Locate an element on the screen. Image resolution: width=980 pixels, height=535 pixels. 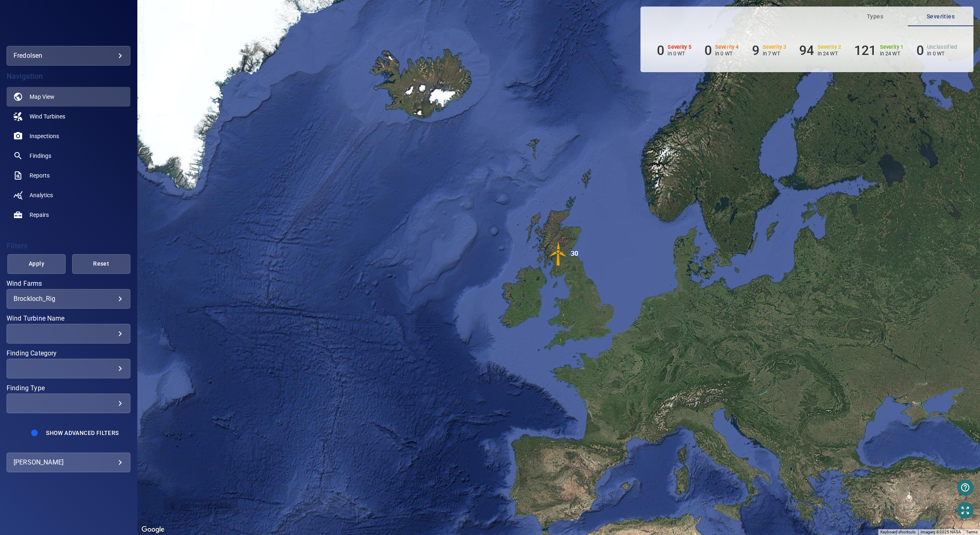
span: Wind Turbines is located at coordinates (47, 117).